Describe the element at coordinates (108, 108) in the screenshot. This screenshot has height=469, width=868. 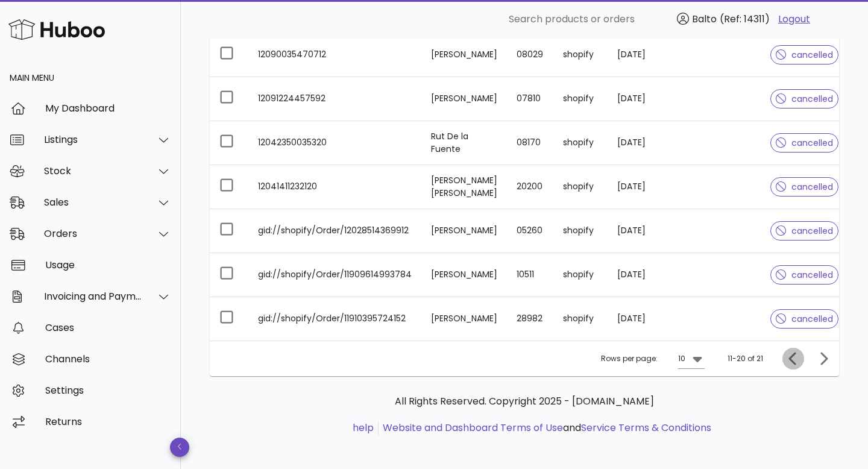
I see `div: My Dashboard` at that location.